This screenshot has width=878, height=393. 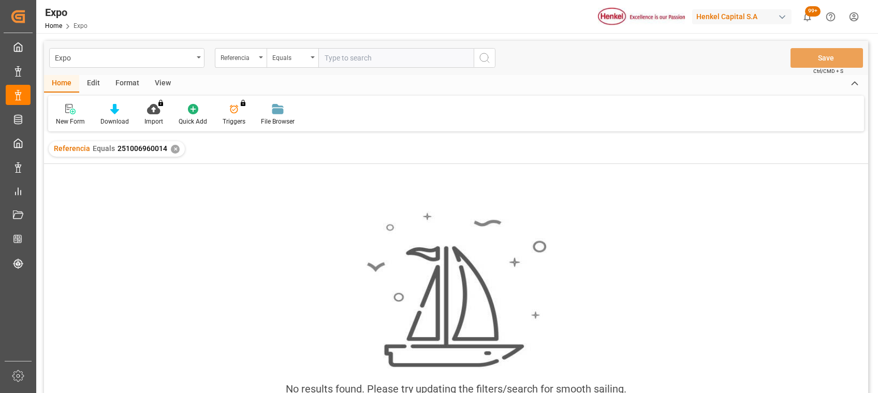 I want to click on span: Ctrl/CMD + S, so click(x=828, y=71).